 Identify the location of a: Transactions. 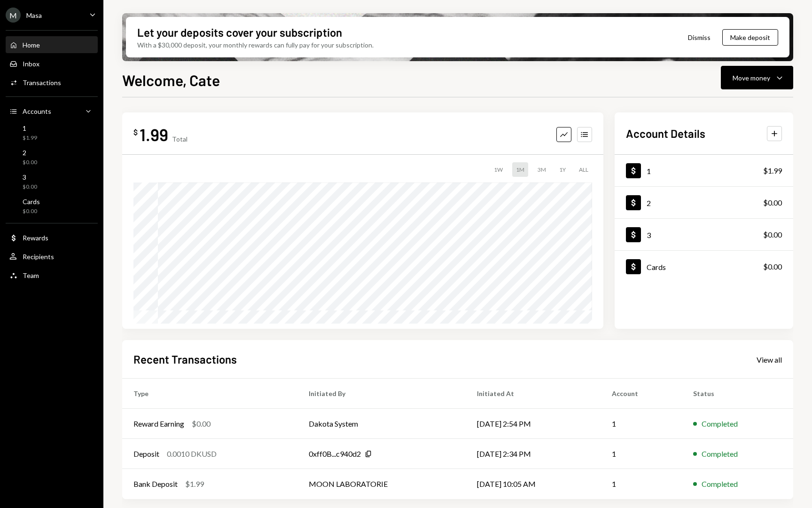
(52, 82).